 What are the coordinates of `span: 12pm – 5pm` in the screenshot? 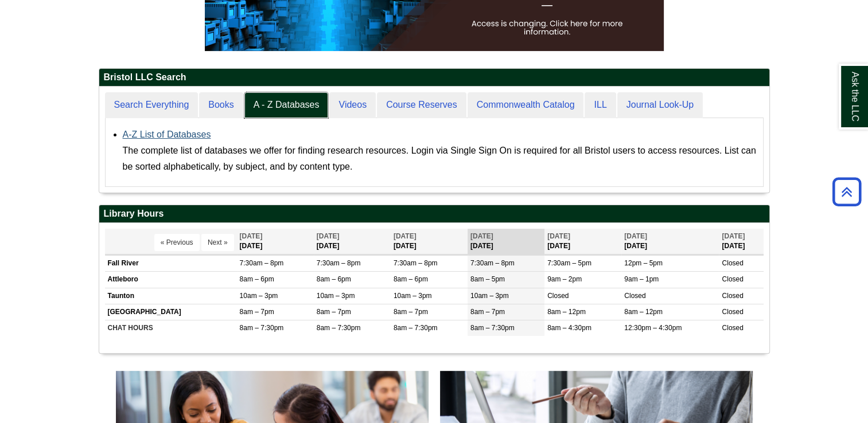 It's located at (643, 263).